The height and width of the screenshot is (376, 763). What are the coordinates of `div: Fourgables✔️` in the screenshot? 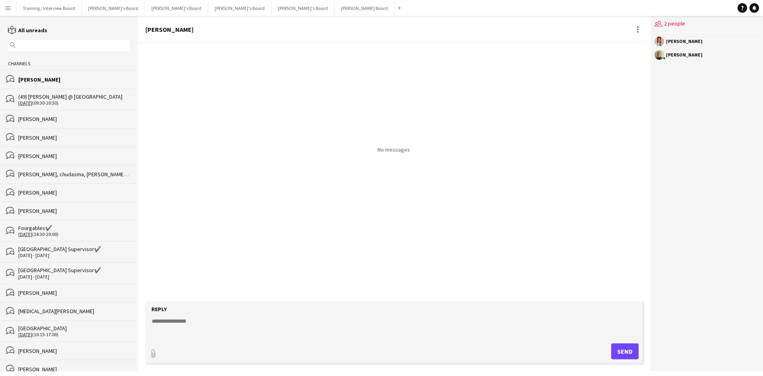 It's located at (74, 228).